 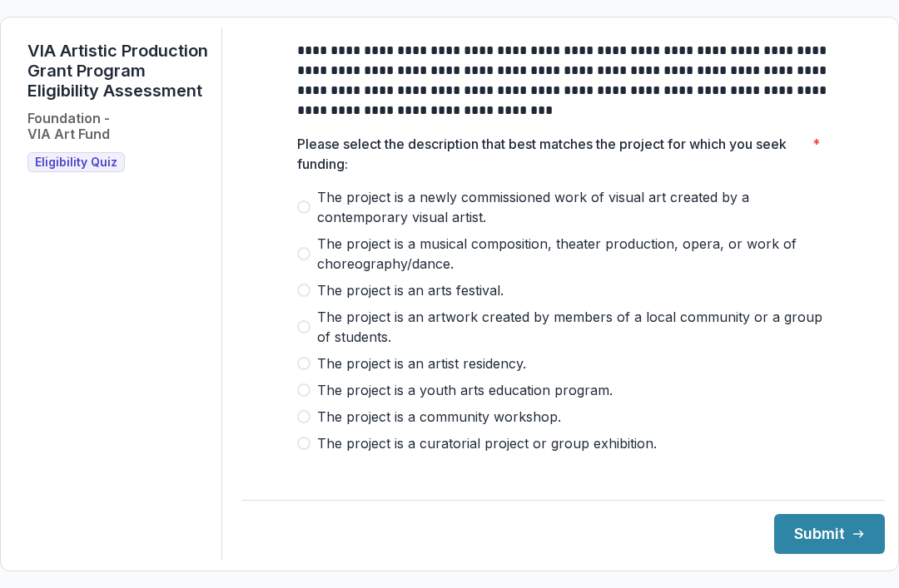 What do you see at coordinates (551, 154) in the screenshot?
I see `p: Please select the description that best matches the project for which you seek funding:` at bounding box center [551, 154].